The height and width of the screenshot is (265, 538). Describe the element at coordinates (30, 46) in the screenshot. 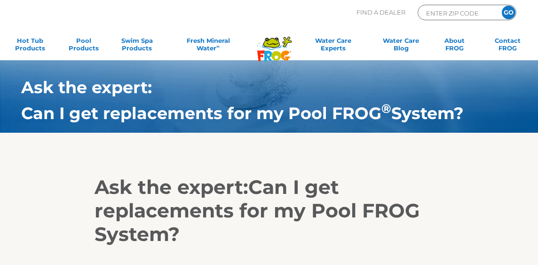

I see `a: Hot TubProducts` at that location.